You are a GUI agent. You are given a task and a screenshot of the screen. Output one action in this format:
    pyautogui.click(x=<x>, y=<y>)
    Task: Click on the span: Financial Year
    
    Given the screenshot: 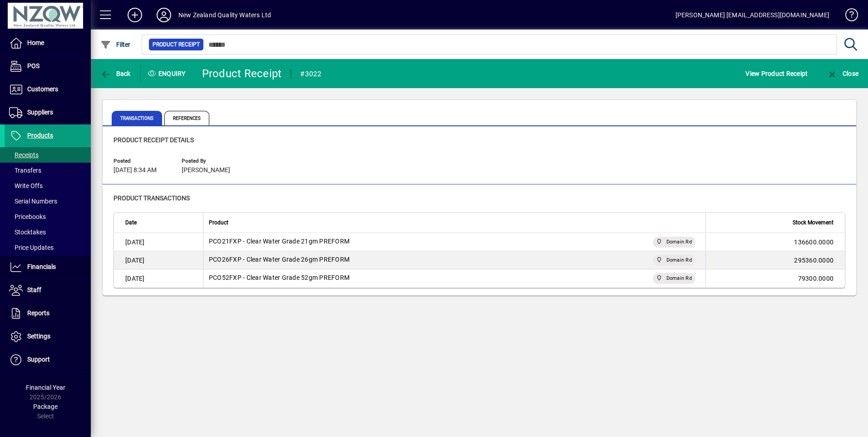 What is the action you would take?
    pyautogui.click(x=45, y=388)
    